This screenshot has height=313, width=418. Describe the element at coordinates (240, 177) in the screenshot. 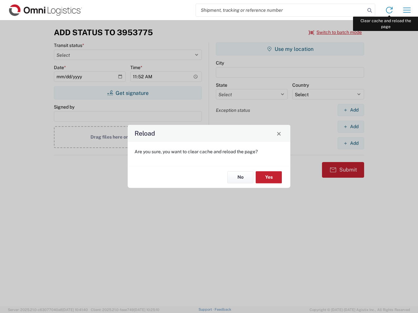

I see `button: No` at that location.